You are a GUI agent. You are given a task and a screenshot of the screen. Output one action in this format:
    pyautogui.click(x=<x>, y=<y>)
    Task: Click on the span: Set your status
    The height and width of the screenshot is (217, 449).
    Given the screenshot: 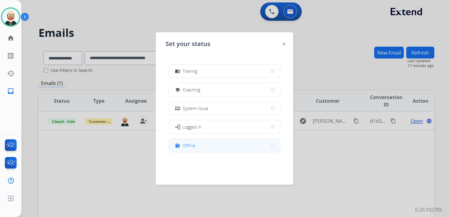 What is the action you would take?
    pyautogui.click(x=188, y=44)
    